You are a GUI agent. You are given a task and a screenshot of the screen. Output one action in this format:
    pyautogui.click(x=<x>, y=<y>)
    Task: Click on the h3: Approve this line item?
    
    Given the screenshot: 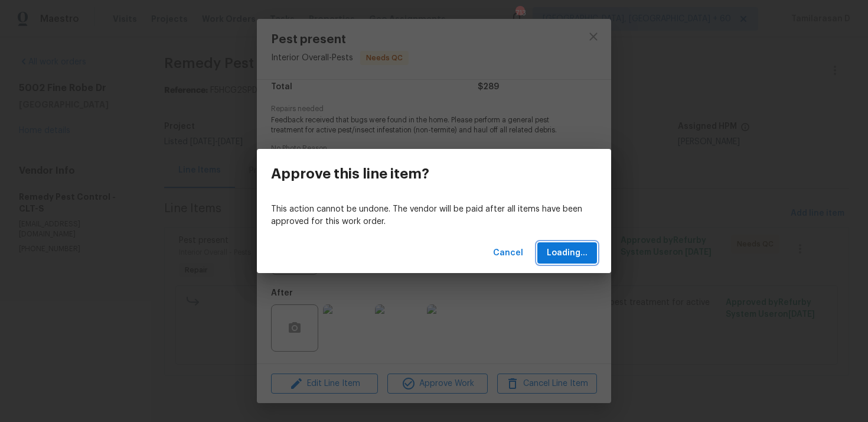 What is the action you would take?
    pyautogui.click(x=350, y=174)
    